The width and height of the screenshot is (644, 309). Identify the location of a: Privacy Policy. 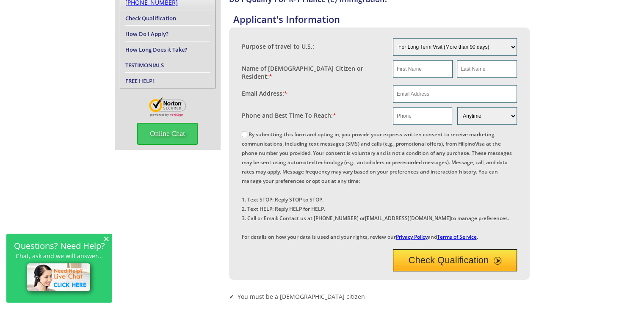
(412, 237).